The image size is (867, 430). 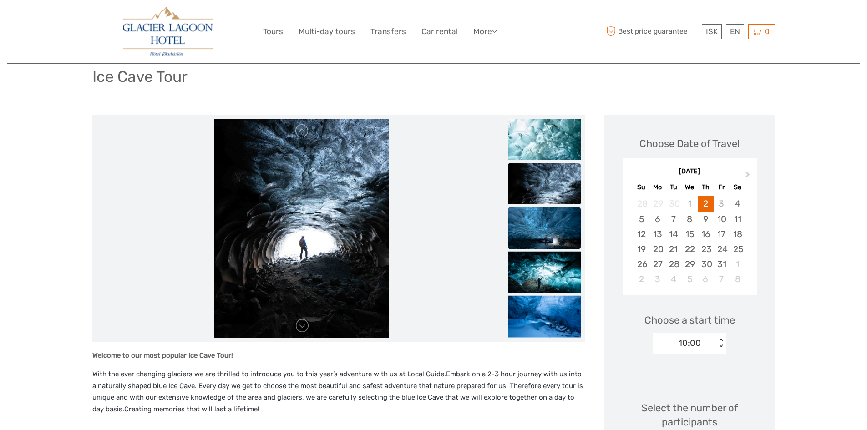 What do you see at coordinates (721, 264) in the screenshot?
I see `div: Choose Friday, October 31st, 2025` at bounding box center [721, 264].